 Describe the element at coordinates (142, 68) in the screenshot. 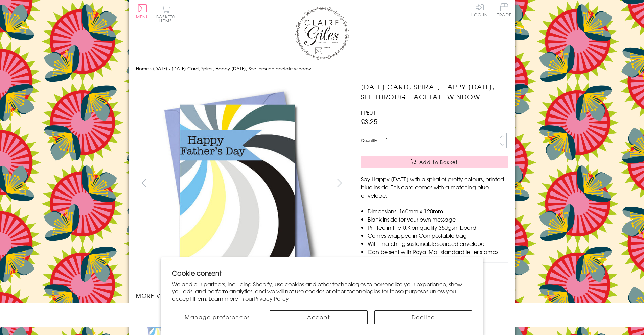

I see `a: Home` at that location.